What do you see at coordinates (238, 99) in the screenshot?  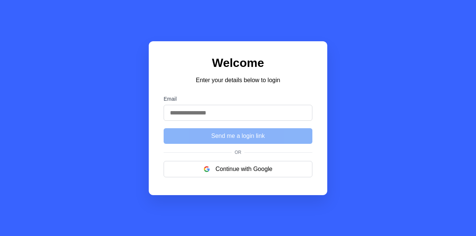 I see `label: Email` at bounding box center [238, 99].